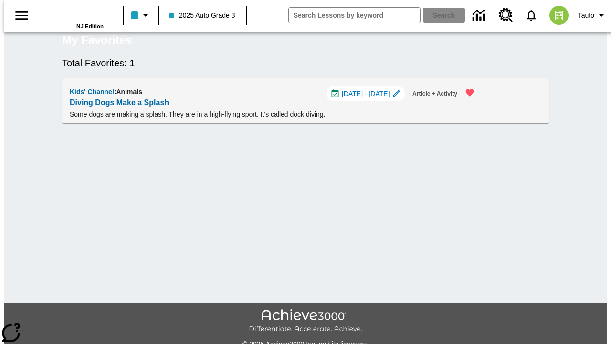 Image resolution: width=611 pixels, height=344 pixels. I want to click on h6: Diving Dogs Make a Splash, so click(119, 103).